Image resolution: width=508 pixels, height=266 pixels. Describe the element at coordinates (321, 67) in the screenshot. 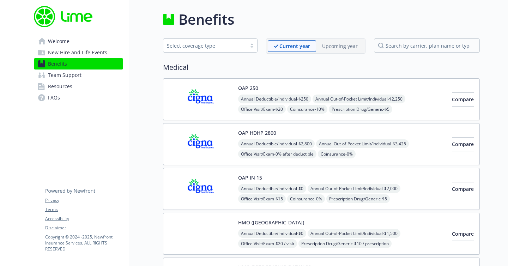

I see `h2: Medical` at that location.